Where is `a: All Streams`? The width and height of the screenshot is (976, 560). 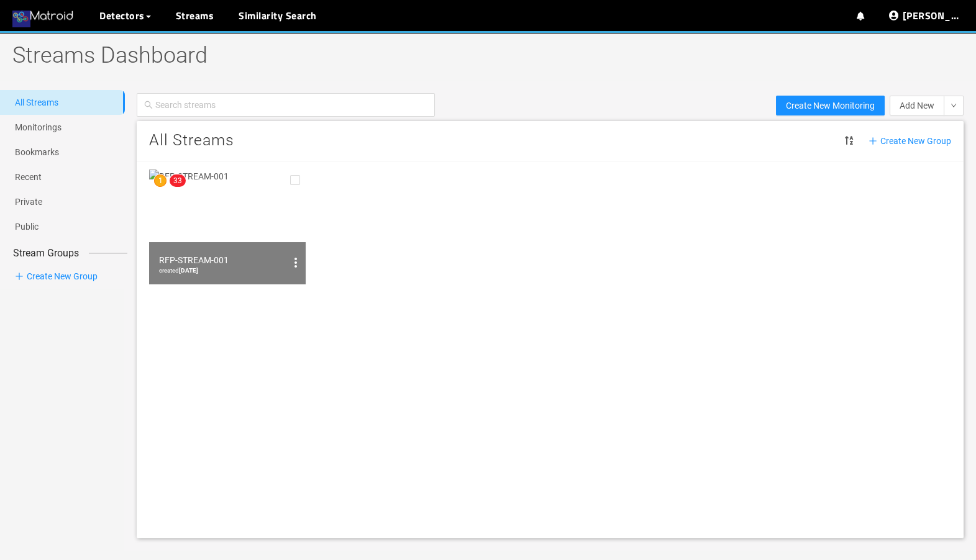
a: All Streams is located at coordinates (37, 102).